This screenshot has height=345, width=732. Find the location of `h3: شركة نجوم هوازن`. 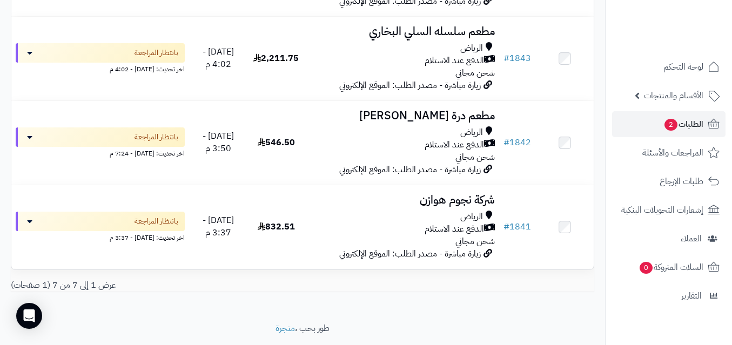

h3: شركة نجوم هوازن is located at coordinates (402, 200).